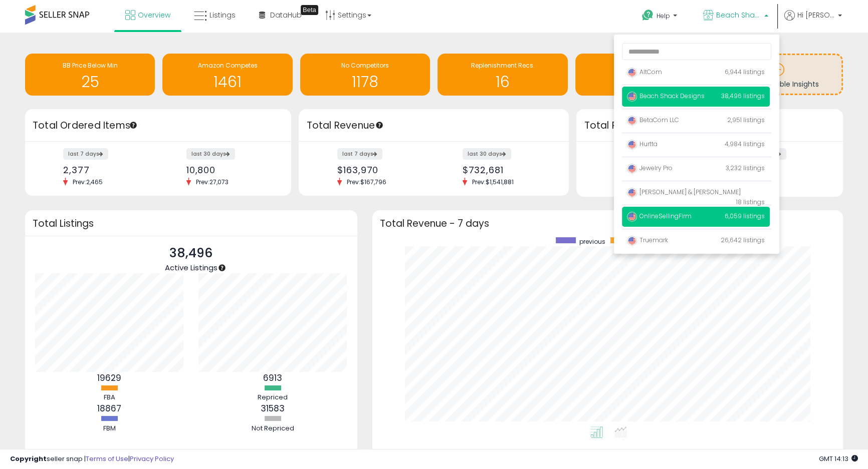  What do you see at coordinates (749, 201) in the screenshot?
I see `span: 18 listings` at bounding box center [749, 201].